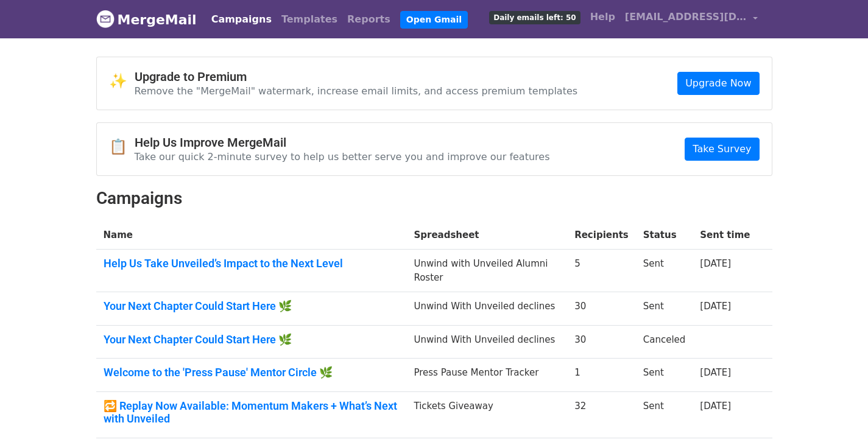 The width and height of the screenshot is (868, 445). Describe the element at coordinates (534, 18) in the screenshot. I see `span: Daily emails left: 50` at that location.